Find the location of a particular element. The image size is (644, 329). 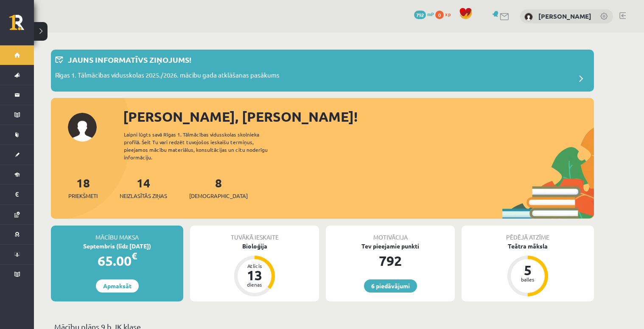

div: Teātra māksla is located at coordinates (528, 246).